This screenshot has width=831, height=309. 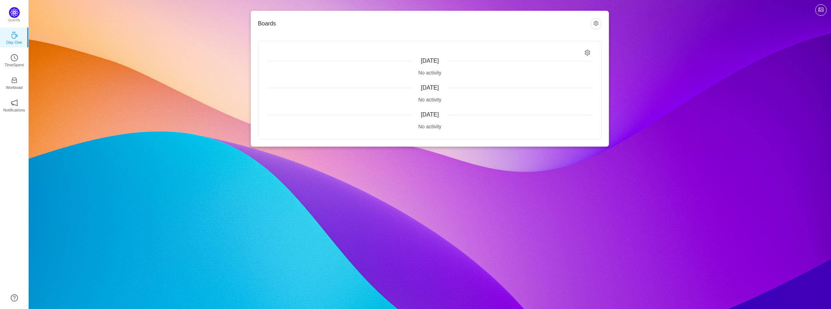 What do you see at coordinates (14, 13) in the screenshot?
I see `img: Quantify` at bounding box center [14, 13].